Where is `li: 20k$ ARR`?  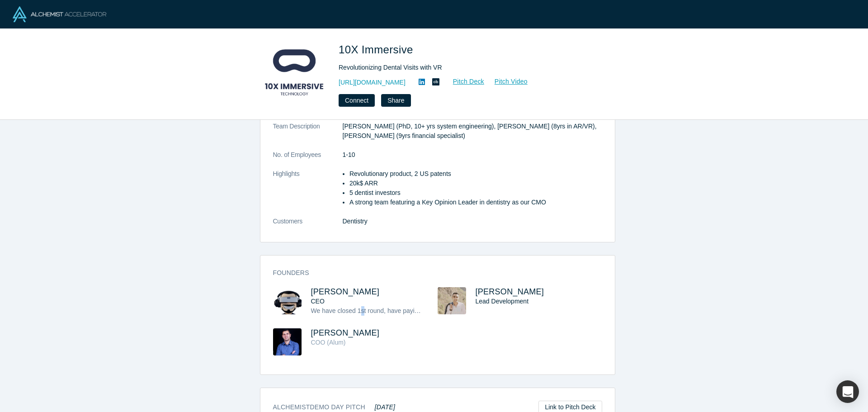
li: 20k$ ARR is located at coordinates (475, 183).